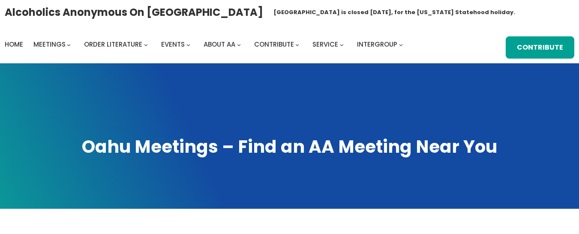 The width and height of the screenshot is (579, 234). I want to click on a: Events, so click(173, 45).